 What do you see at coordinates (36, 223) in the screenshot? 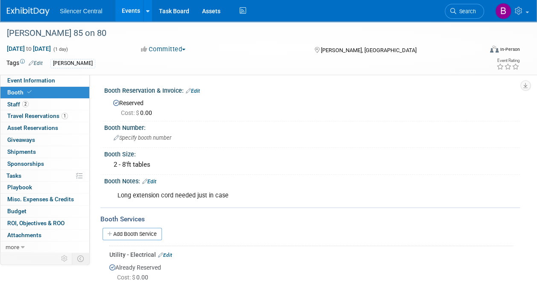
I see `span: ROI, Objectives & ROO` at bounding box center [36, 223].